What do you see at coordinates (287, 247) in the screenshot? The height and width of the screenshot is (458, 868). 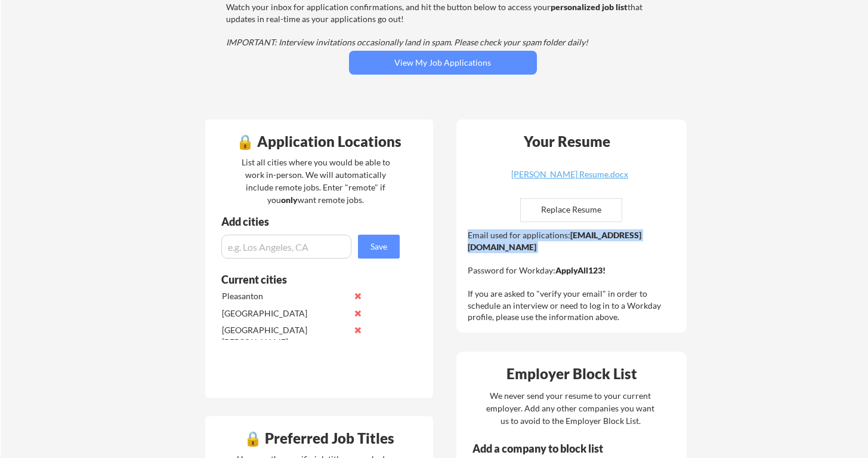 I see `input: e.g. Los Angeles, CA` at bounding box center [287, 247].